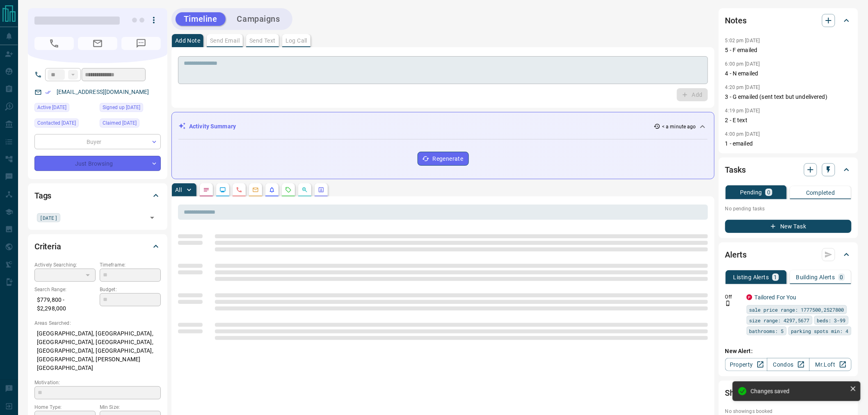 This screenshot has width=868, height=415. What do you see at coordinates (788, 97) in the screenshot?
I see `p: 3 - G emailed (sent text but undelivered)` at bounding box center [788, 97].